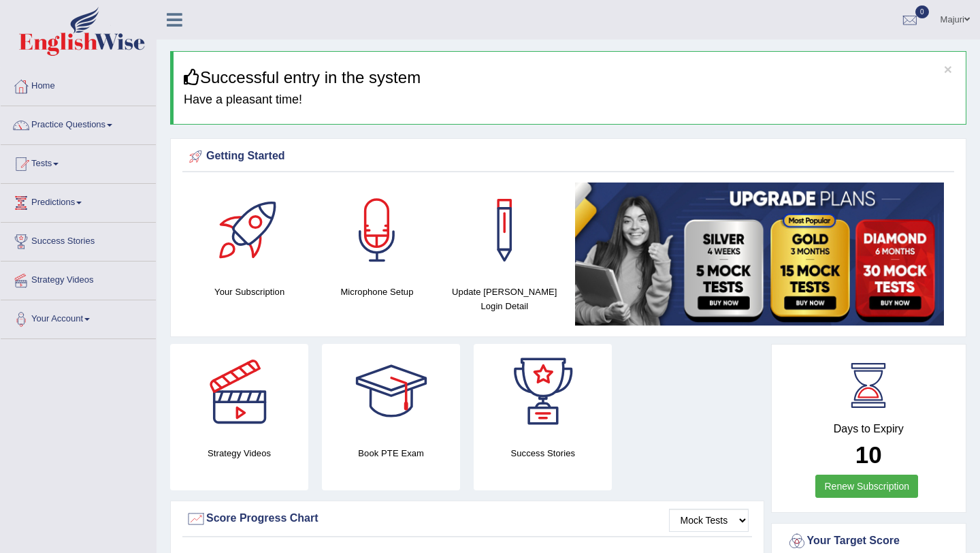 The width and height of the screenshot is (980, 553). I want to click on span: 0, so click(922, 12).